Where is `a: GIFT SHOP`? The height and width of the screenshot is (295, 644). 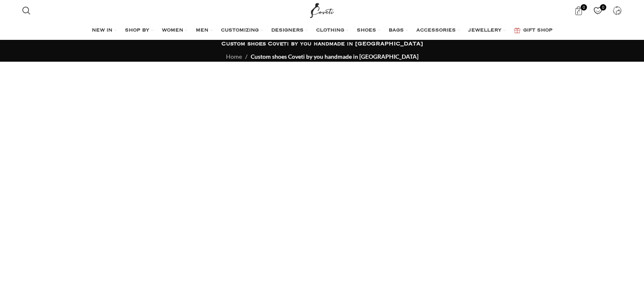
a: GIFT SHOP is located at coordinates (534, 31).